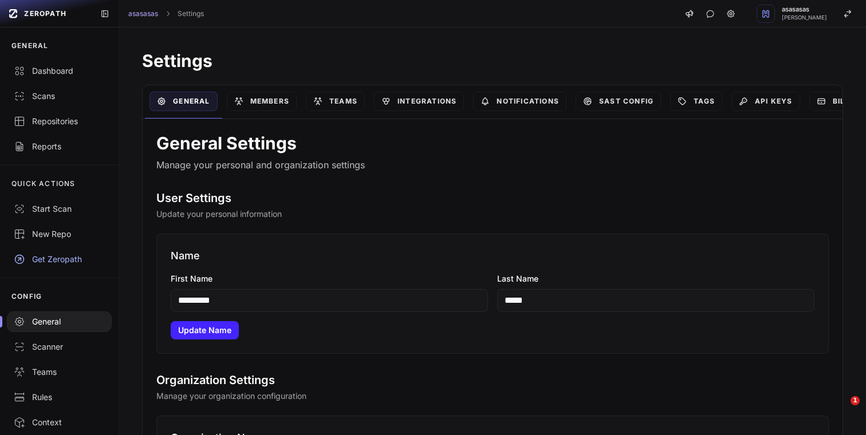  What do you see at coordinates (492, 396) in the screenshot?
I see `p: Manage your organization configuration` at bounding box center [492, 396].